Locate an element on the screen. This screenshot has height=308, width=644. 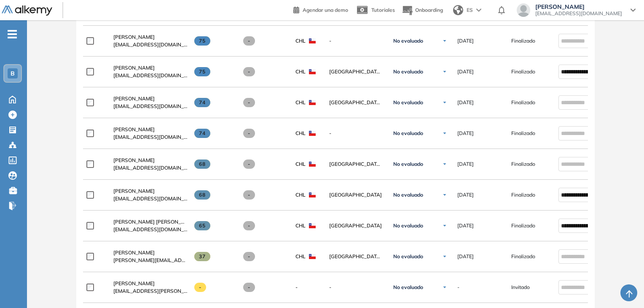
img: arrow is located at coordinates (478, 10).